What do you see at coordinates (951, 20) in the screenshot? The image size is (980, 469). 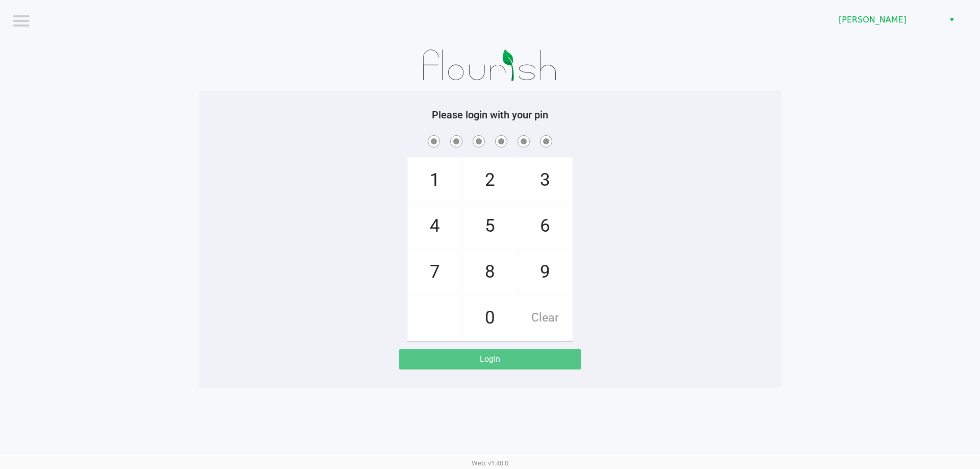 I see `button: Select` at bounding box center [951, 20].